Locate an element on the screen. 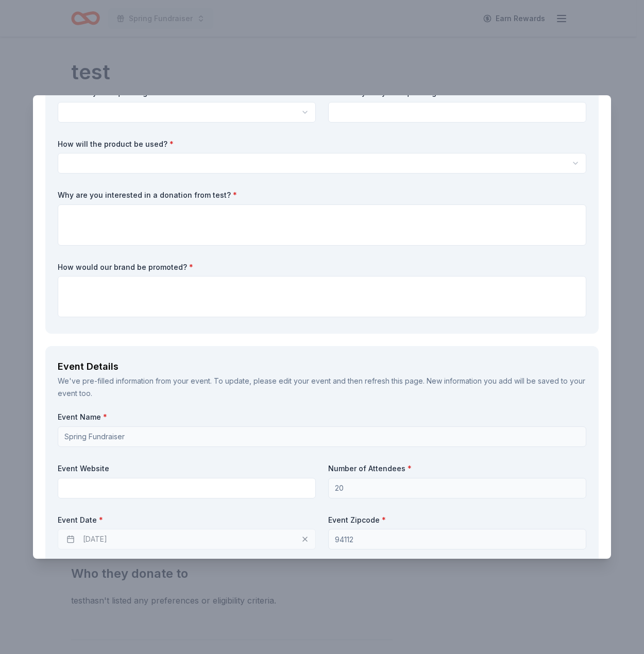  label: Event Date is located at coordinates (187, 520).